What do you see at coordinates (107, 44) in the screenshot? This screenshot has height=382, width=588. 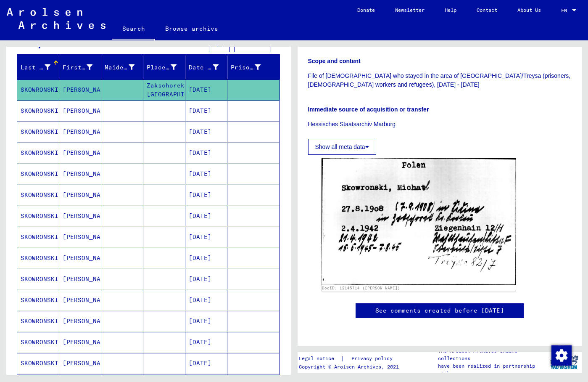 I see `span: 15` at bounding box center [107, 44].